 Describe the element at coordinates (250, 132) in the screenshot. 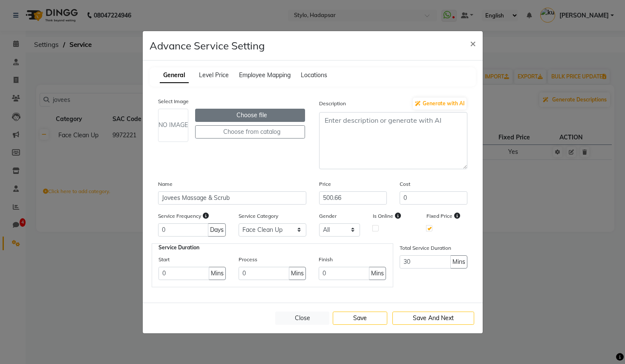

I see `button: Choose from catalog` at that location.